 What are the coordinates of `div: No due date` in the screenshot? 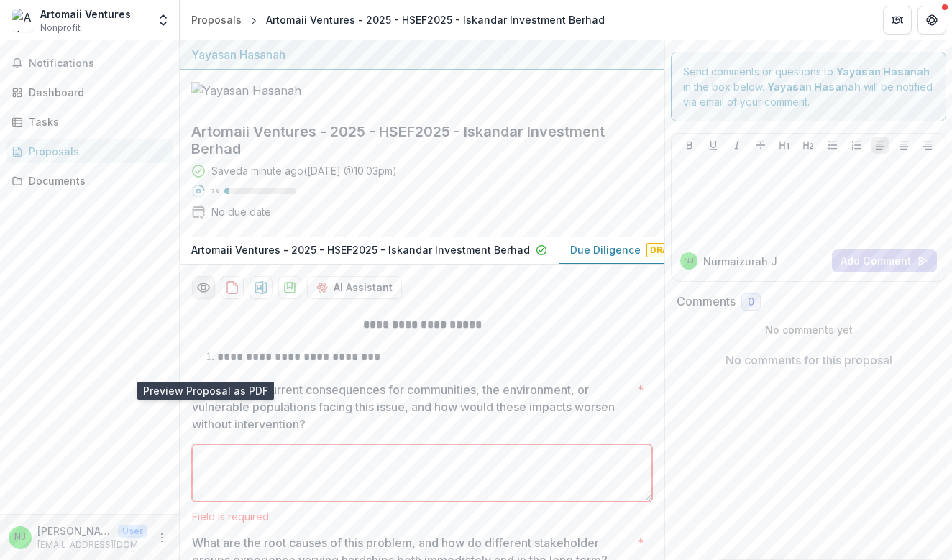 It's located at (241, 212).